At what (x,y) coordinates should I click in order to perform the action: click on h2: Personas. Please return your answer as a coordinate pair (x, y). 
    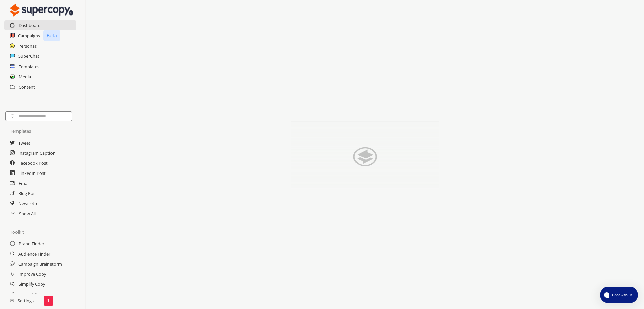
    Looking at the image, I should click on (27, 46).